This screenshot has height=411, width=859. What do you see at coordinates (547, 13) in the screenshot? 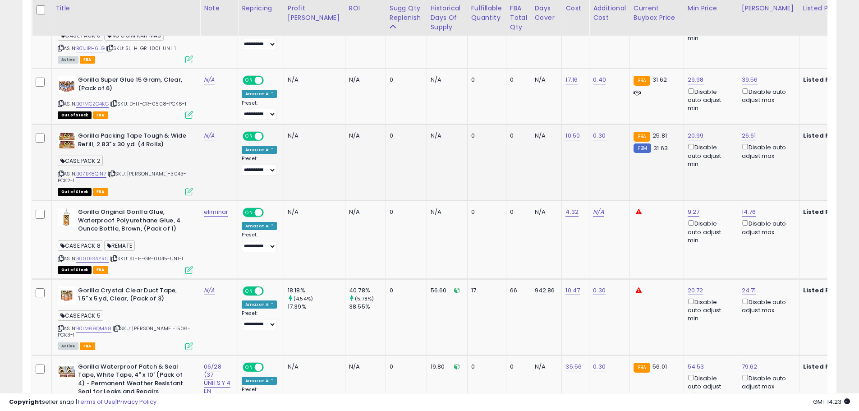
I see `div: Days Cover` at bounding box center [547, 13].